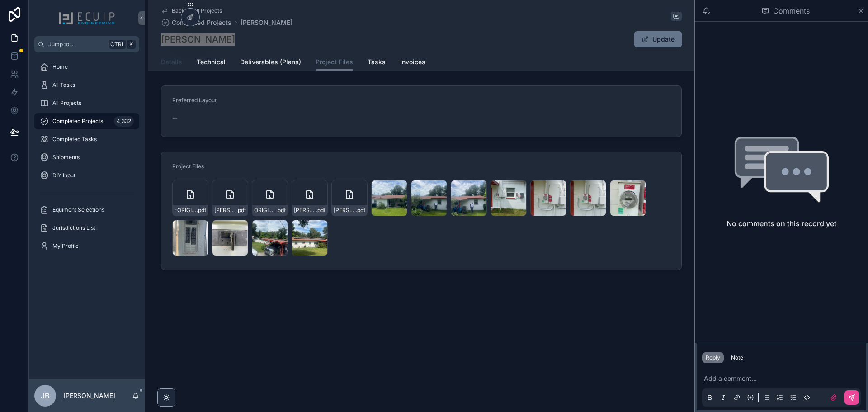  I want to click on span: DIY Input, so click(64, 176).